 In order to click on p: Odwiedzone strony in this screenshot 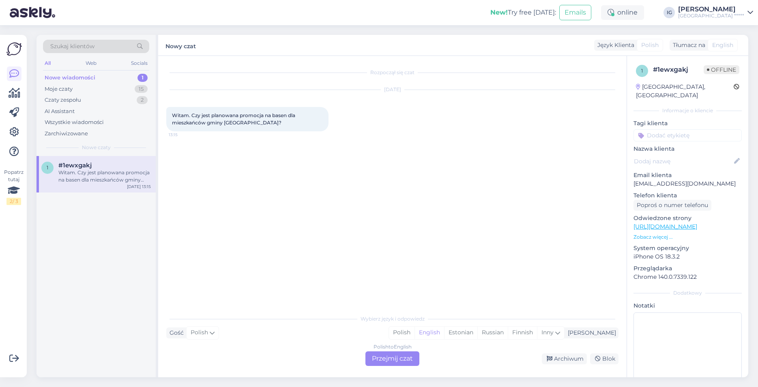, I will do `click(687, 218)`.